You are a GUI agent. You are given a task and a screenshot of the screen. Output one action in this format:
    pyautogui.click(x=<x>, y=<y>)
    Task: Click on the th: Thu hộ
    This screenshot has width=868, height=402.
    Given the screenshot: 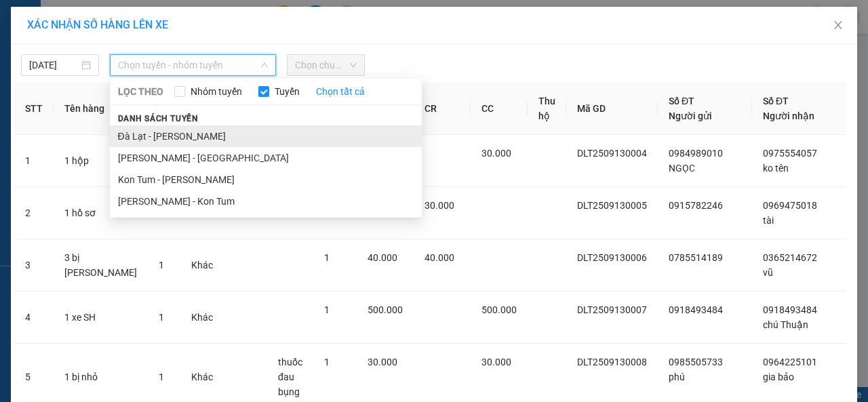 What is the action you would take?
    pyautogui.click(x=547, y=109)
    